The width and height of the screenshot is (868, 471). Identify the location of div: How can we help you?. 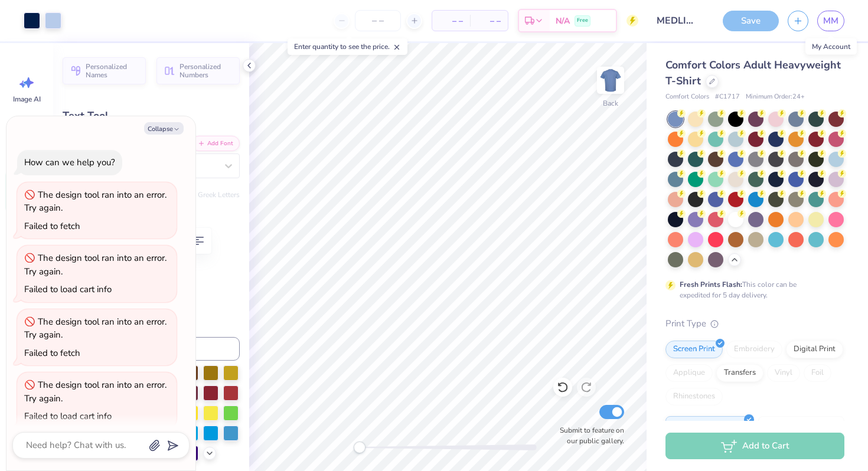
(70, 163).